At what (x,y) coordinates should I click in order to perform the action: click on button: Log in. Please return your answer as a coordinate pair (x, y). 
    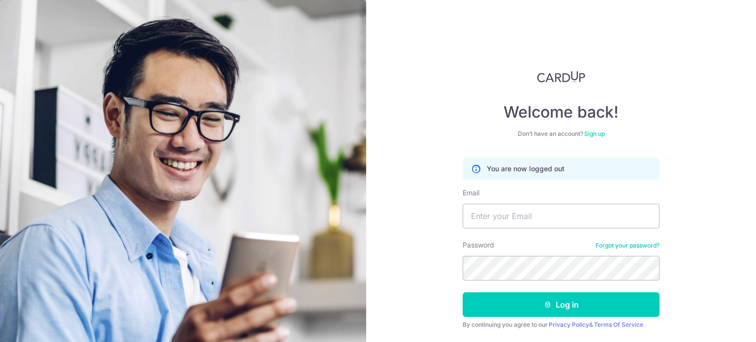
    Looking at the image, I should click on (561, 305).